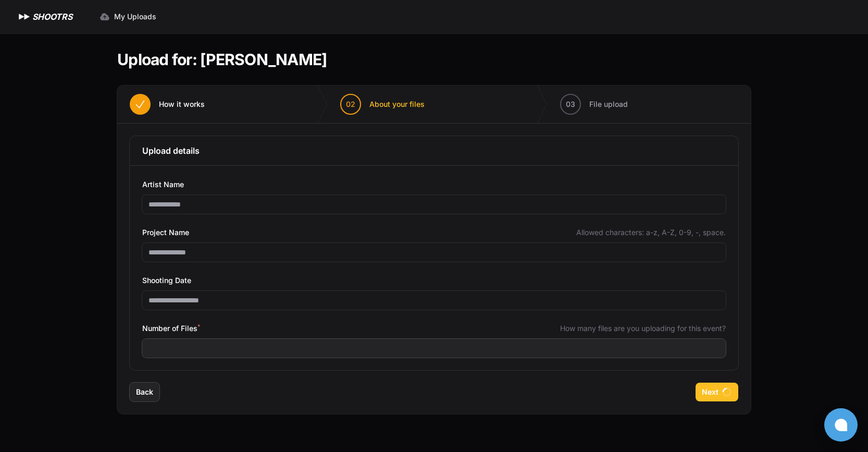 The width and height of the screenshot is (868, 452). Describe the element at coordinates (717, 392) in the screenshot. I see `button: Next` at that location.